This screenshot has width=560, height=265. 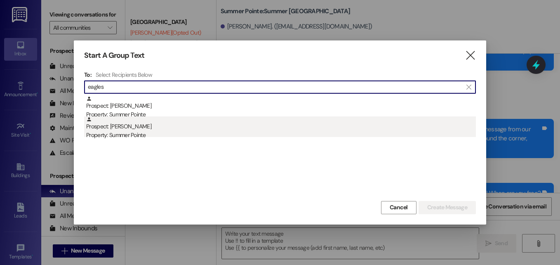 What do you see at coordinates (275, 87) in the screenshot?
I see `input: Search for any contact or apartment` at bounding box center [275, 87].